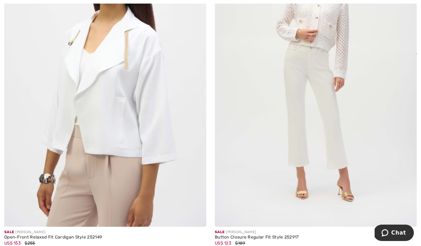  Describe the element at coordinates (12, 243) in the screenshot. I see `span: US$ 153` at that location.